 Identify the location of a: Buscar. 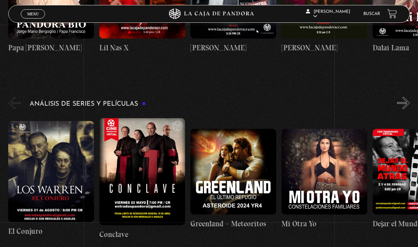
(372, 14).